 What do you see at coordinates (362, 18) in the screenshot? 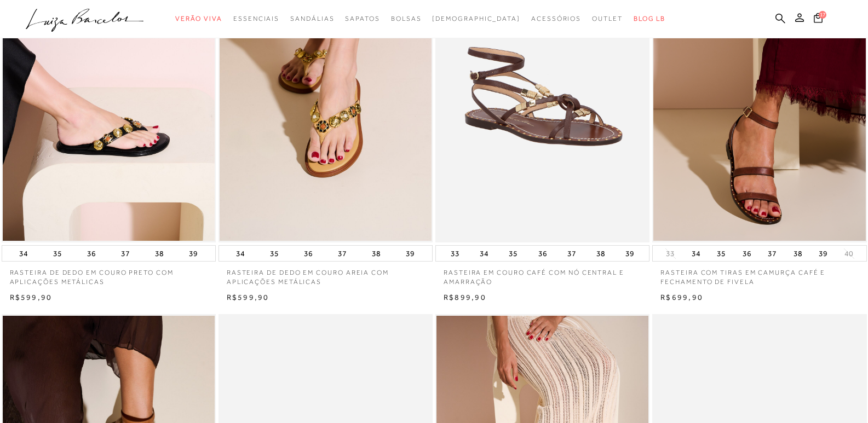
I see `span: Sapatos` at bounding box center [362, 18].